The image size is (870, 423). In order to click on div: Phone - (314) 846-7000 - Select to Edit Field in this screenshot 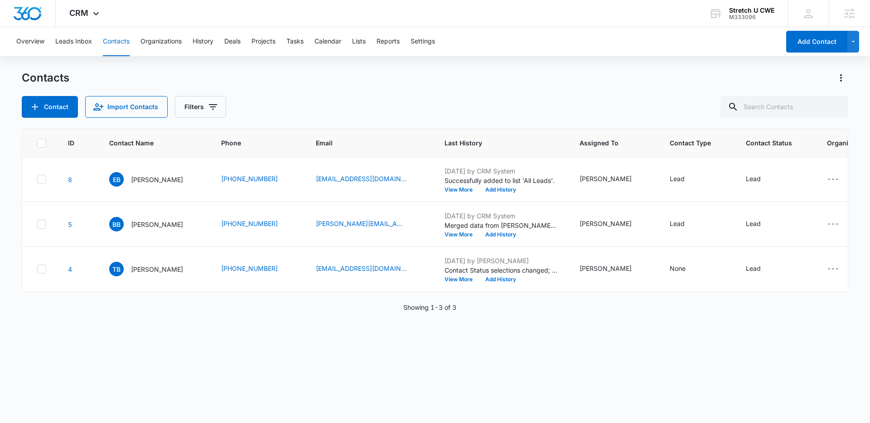, I will do `click(258, 224)`.